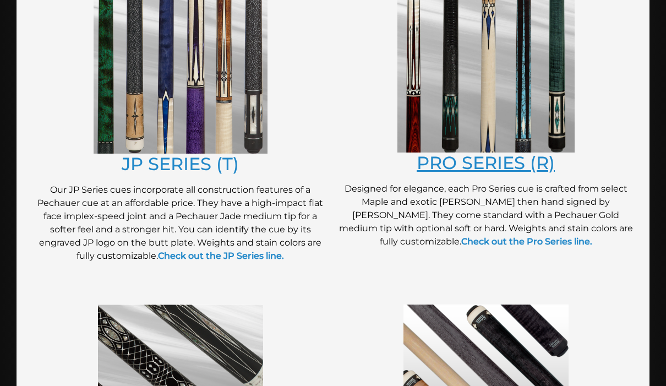 Image resolution: width=666 pixels, height=386 pixels. I want to click on a: JP SERIES (T), so click(180, 163).